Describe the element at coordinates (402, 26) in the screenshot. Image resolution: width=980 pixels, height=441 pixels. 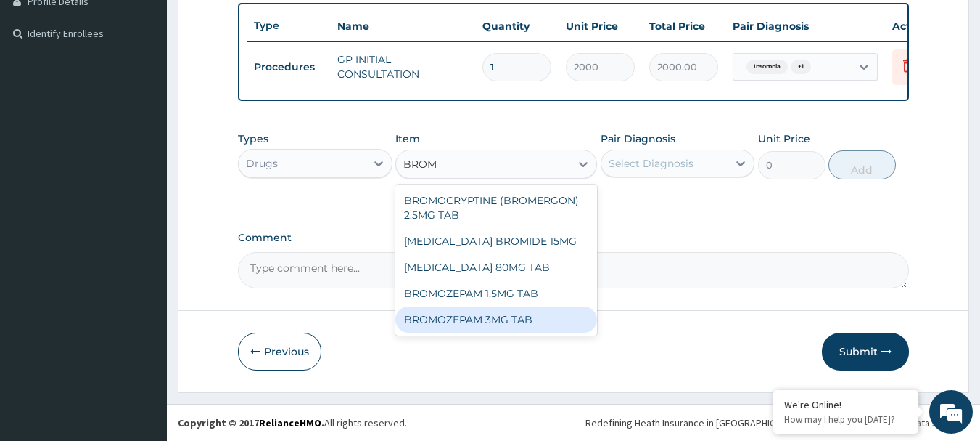
I see `th: Name` at that location.